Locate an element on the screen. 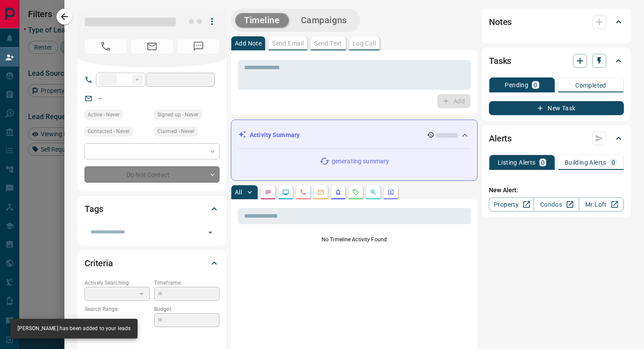  a: Condos is located at coordinates (556, 204).